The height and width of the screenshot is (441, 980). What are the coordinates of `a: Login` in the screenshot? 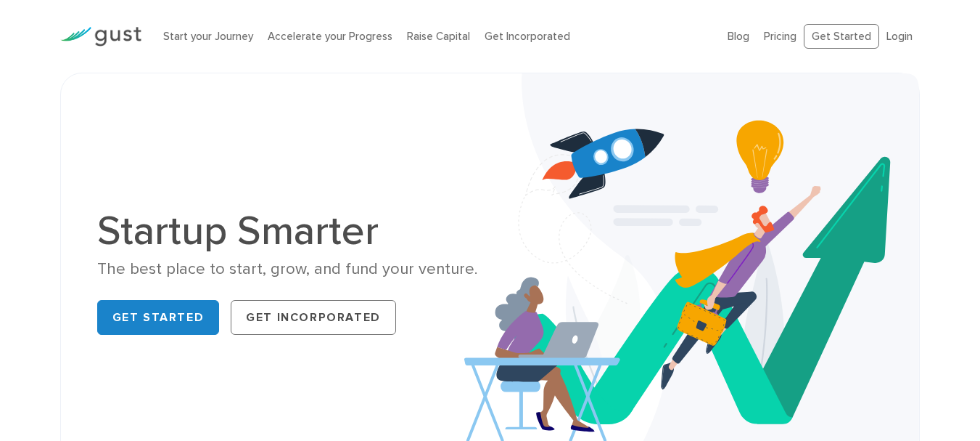 It's located at (900, 37).